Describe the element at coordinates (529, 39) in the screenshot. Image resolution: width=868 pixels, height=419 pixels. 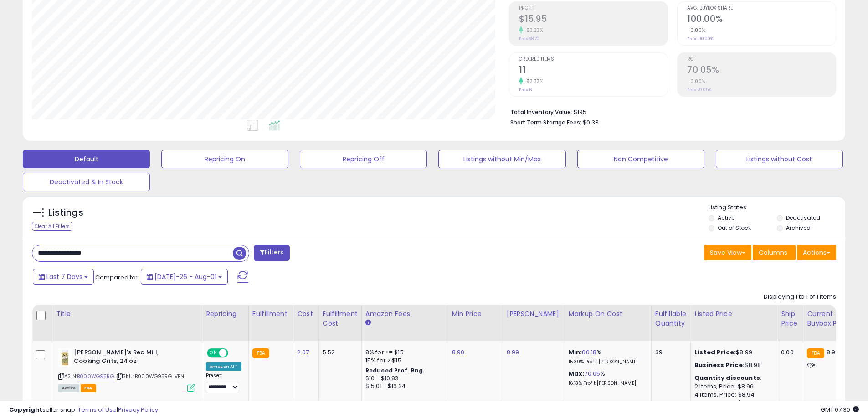
I see `small: Prev: $8.70` at that location.